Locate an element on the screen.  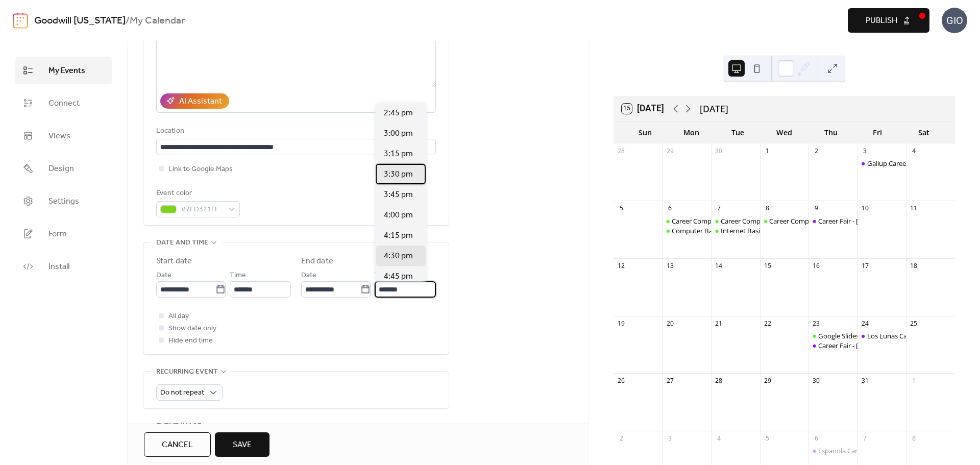
div: 18 is located at coordinates (914, 266).